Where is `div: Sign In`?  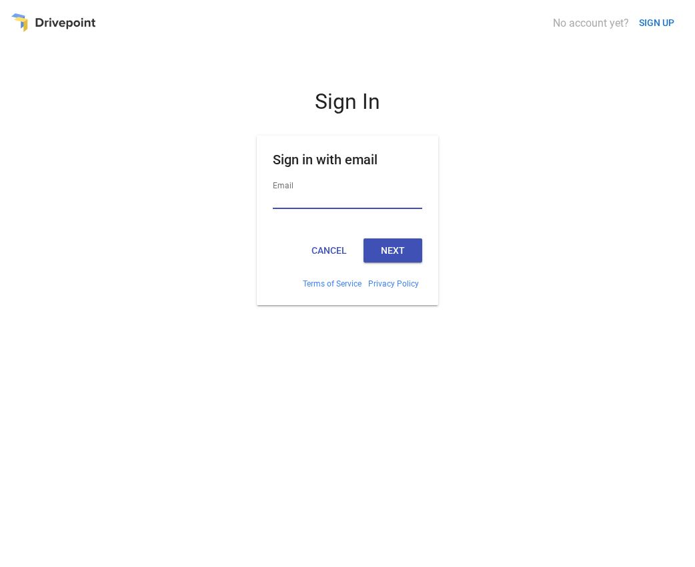
div: Sign In is located at coordinates (348, 107).